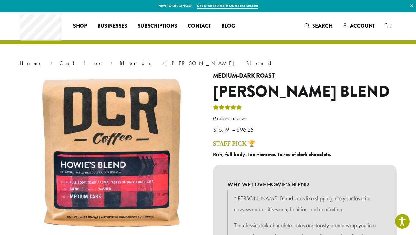  Describe the element at coordinates (305, 119) in the screenshot. I see `a: (3customer reviews)` at that location.